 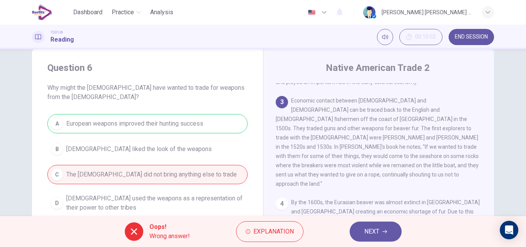 I want to click on button: END SESSION, so click(x=471, y=37).